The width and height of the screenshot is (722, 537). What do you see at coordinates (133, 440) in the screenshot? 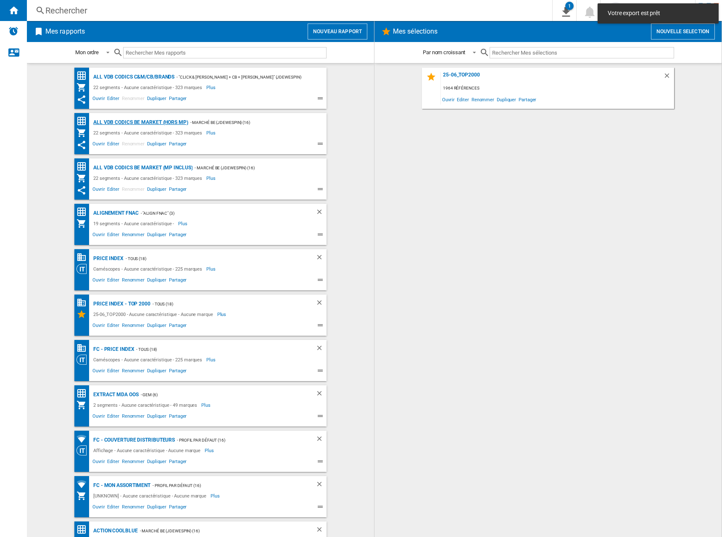
I see `div: FC - Couverture distributeurs` at bounding box center [133, 440].